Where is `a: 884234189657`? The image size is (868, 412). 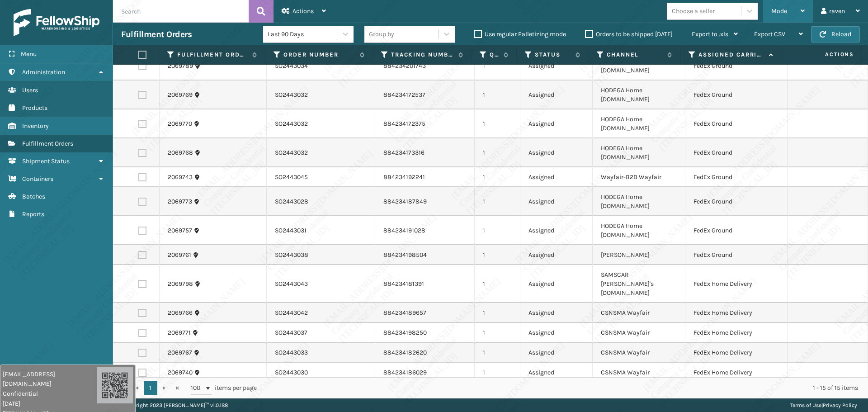
a: 884234189657 is located at coordinates (405, 312).